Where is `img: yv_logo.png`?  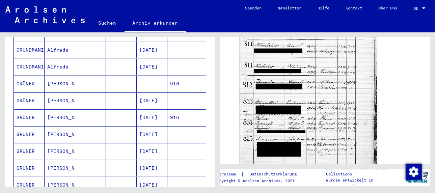
img: yv_logo.png is located at coordinates (417, 177).